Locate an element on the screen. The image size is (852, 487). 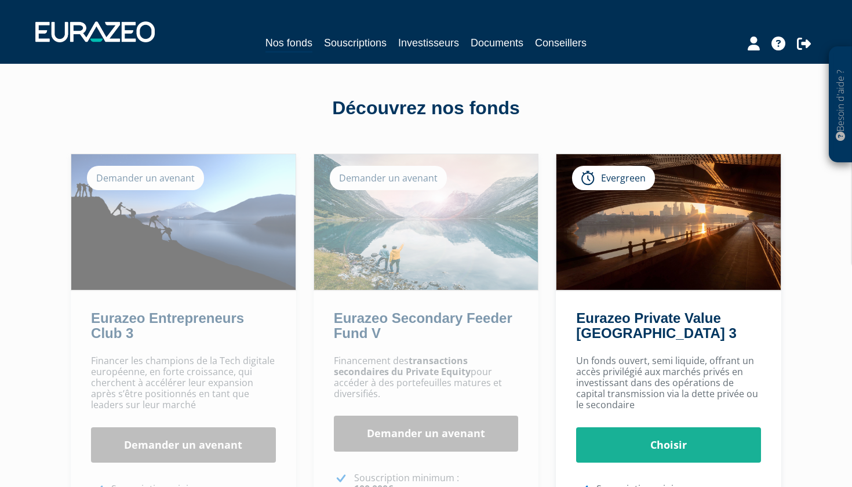
a: Documents is located at coordinates (497, 43).